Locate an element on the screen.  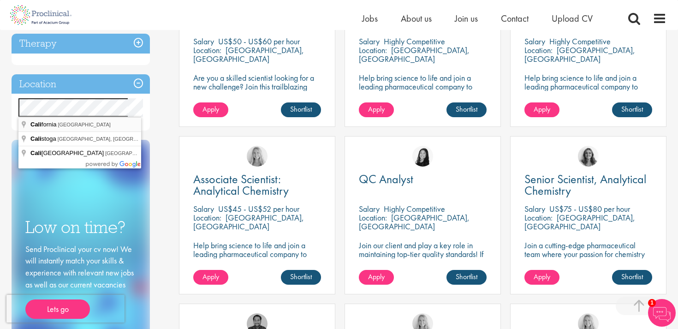
span: Jobs is located at coordinates (370, 18).